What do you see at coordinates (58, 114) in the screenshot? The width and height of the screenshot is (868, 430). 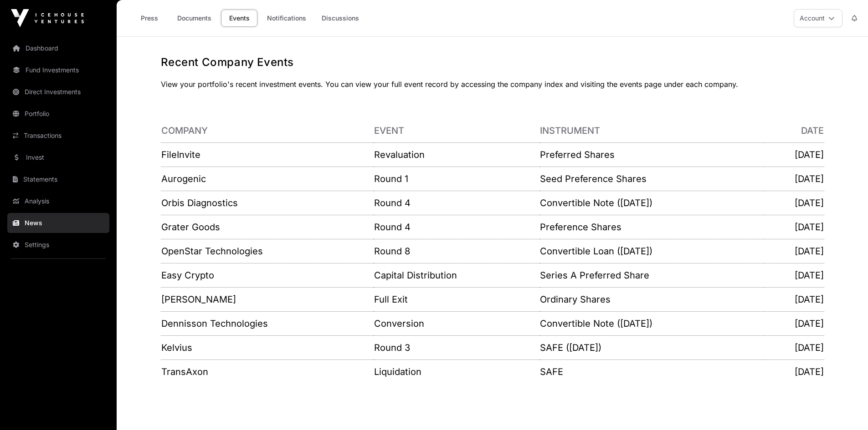 I see `a: Portfolio` at bounding box center [58, 114].